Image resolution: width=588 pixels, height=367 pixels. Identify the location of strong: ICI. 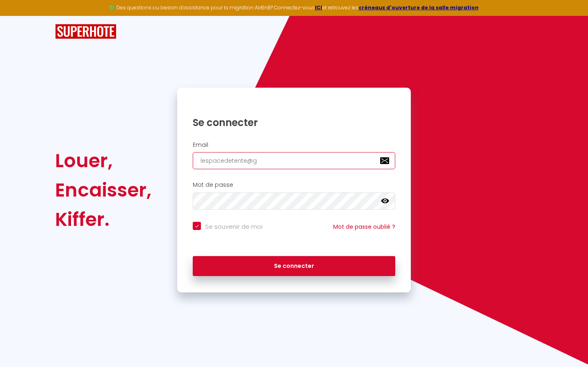
(319, 7).